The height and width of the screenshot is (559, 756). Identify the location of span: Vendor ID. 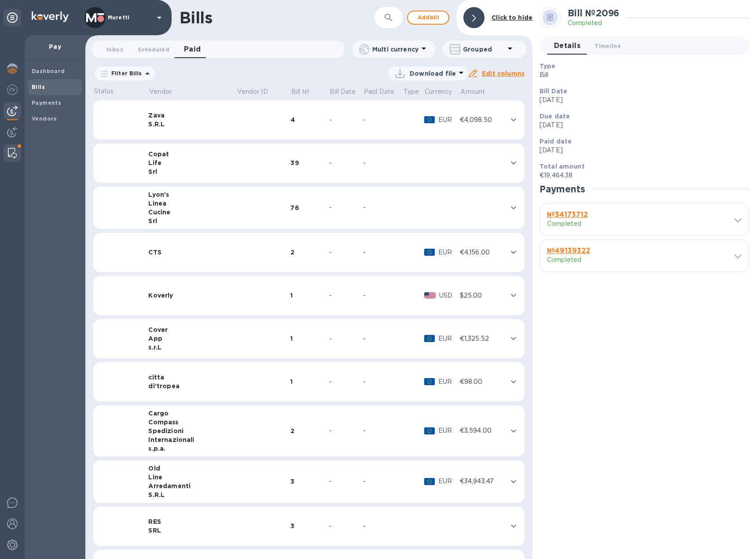
(258, 92).